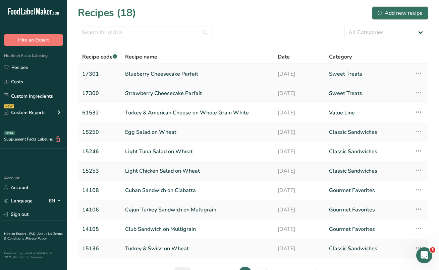 The width and height of the screenshot is (439, 270). Describe the element at coordinates (9, 107) in the screenshot. I see `div: NEW` at that location.